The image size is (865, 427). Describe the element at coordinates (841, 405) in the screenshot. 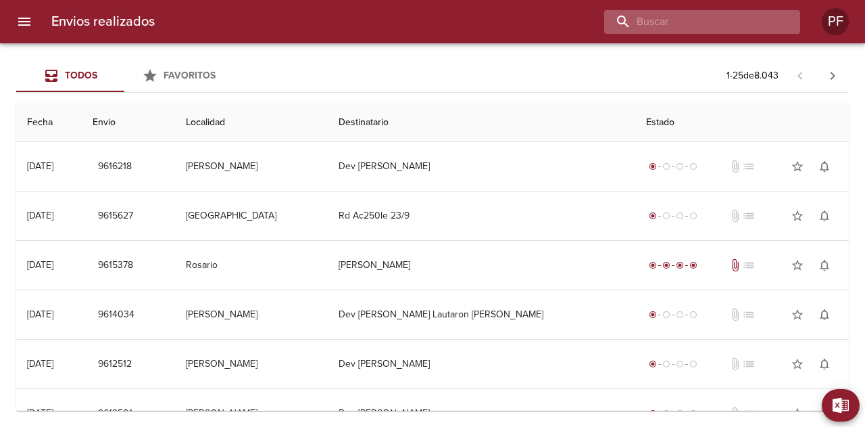

I see `button: Exportar Excel` at that location.